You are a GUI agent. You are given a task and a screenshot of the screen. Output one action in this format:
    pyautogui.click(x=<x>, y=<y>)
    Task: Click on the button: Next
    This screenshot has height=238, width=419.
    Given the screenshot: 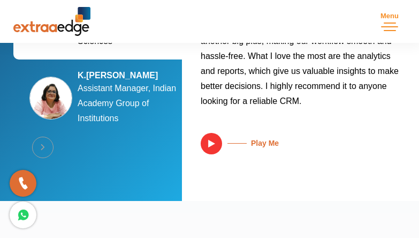 What is the action you would take?
    pyautogui.click(x=43, y=147)
    